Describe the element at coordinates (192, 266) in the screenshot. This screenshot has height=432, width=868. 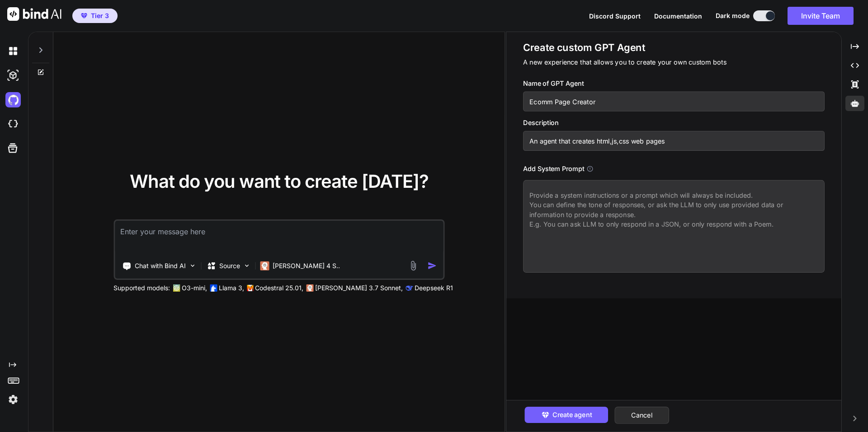
I see `img: Pick Tools` at that location.